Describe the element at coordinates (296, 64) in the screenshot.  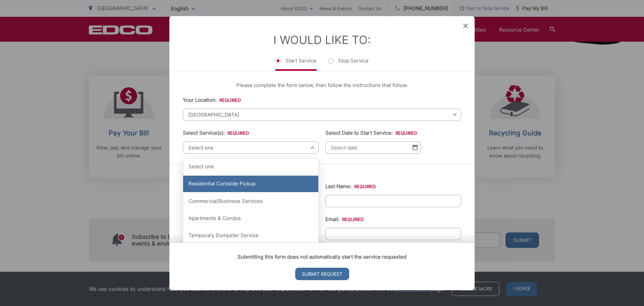
I see `label: Start Service` at that location.